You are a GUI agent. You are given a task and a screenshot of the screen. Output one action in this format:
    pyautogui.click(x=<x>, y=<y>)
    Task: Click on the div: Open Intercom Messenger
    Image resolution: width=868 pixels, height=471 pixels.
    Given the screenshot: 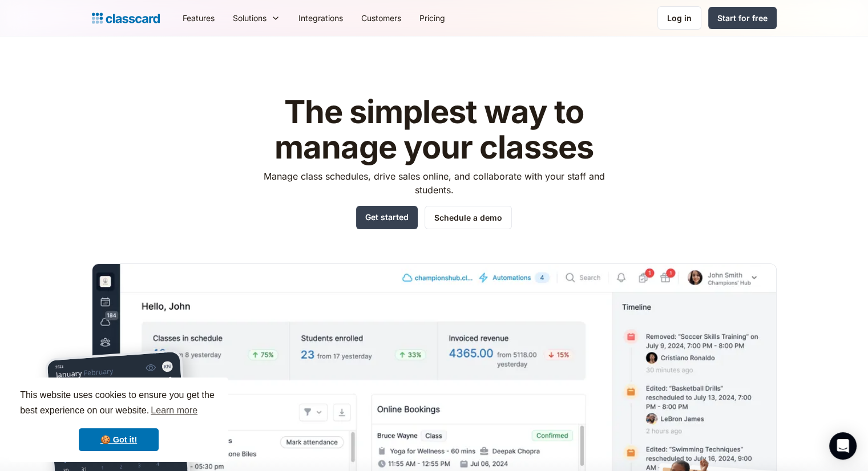 What is the action you would take?
    pyautogui.click(x=843, y=446)
    